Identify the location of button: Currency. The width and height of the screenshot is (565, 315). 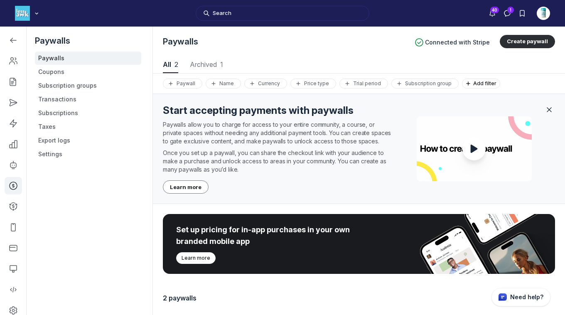
(265, 83).